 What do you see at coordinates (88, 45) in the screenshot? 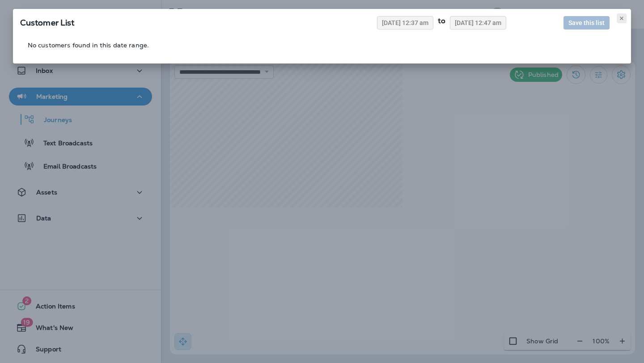
I see `td: No customers found in this date range.` at bounding box center [88, 45].